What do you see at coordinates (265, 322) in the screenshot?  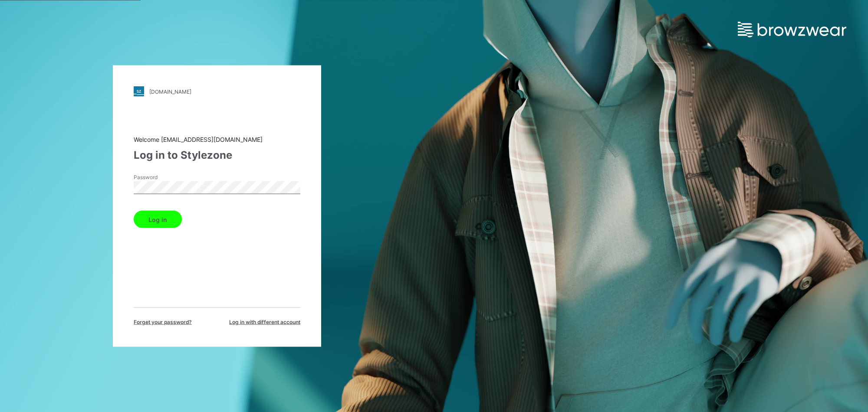 I see `span: Log in with different account` at bounding box center [265, 322].